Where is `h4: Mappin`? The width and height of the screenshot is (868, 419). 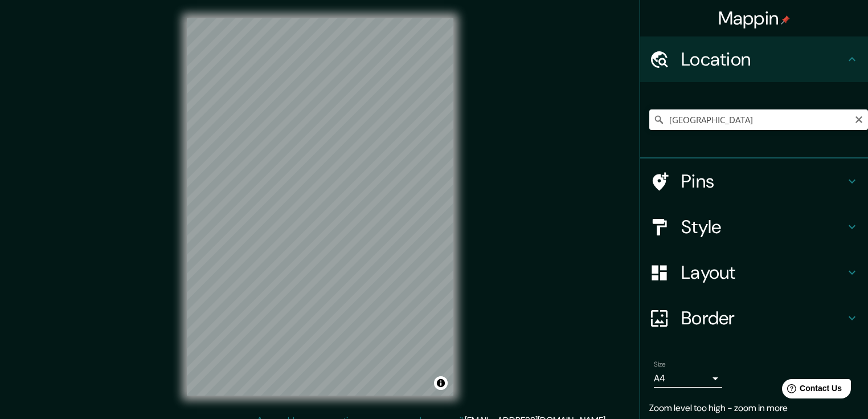
h4: Mappin is located at coordinates (754, 18).